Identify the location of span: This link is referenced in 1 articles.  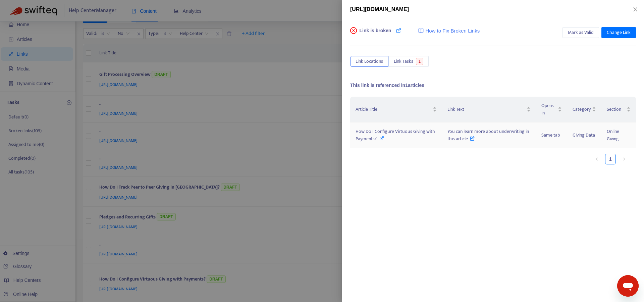
(387, 85).